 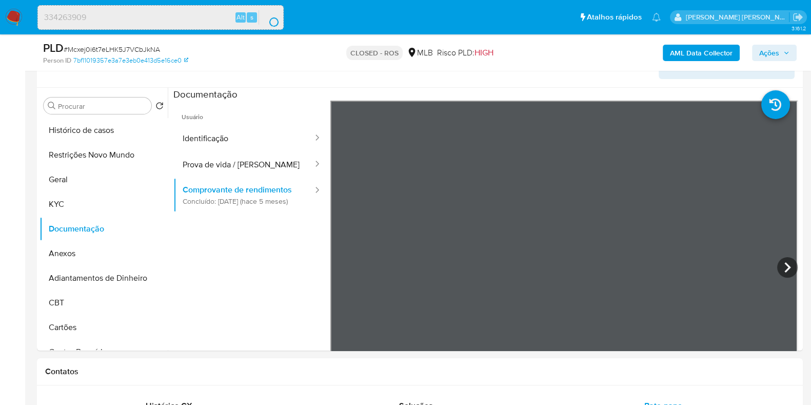 I want to click on h1: Informação do Usuário, so click(x=87, y=67).